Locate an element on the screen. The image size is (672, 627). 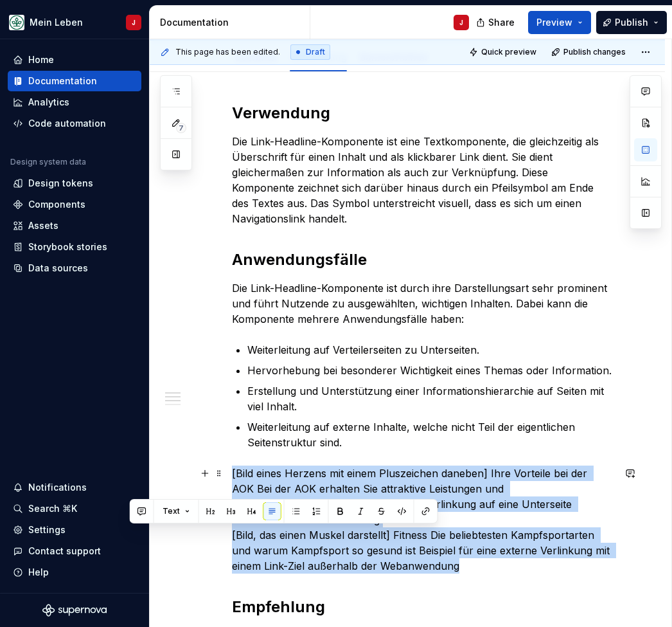
button: Search ⌘K is located at coordinates (75, 509).